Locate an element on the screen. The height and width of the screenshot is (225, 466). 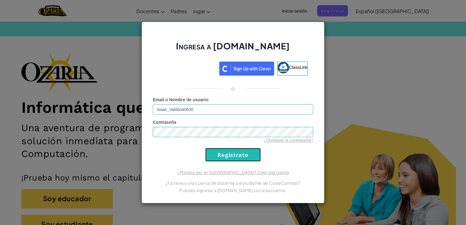
span: Email o Nombre de usuario is located at coordinates (180, 100).